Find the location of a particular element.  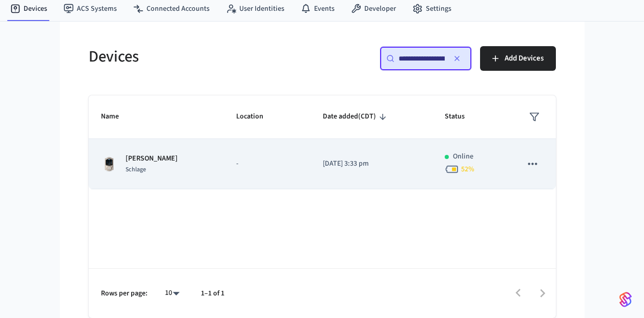

p: Online is located at coordinates (464, 157).